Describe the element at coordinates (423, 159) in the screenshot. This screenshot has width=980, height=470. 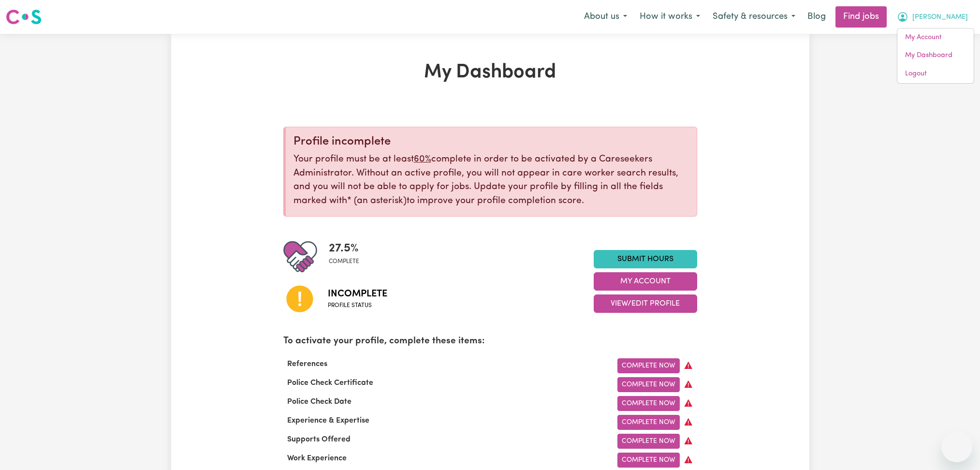
I see `u: 60%` at that location.